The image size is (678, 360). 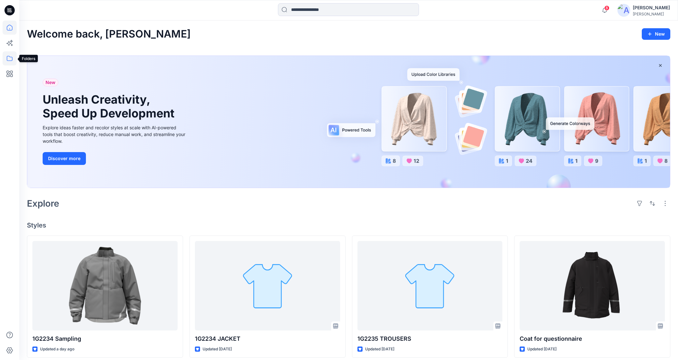 I want to click on h4: Styles, so click(x=349, y=225).